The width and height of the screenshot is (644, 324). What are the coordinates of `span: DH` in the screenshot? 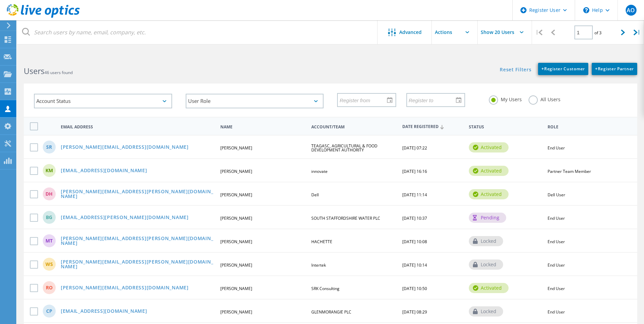 It's located at (49, 194).